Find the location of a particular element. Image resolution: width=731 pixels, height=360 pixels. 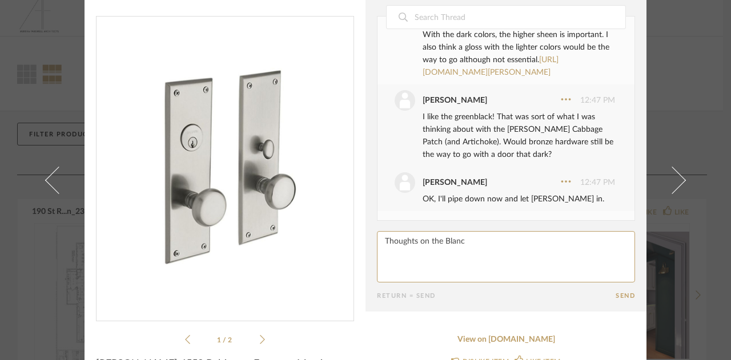

input: Search Thread is located at coordinates (519, 17).